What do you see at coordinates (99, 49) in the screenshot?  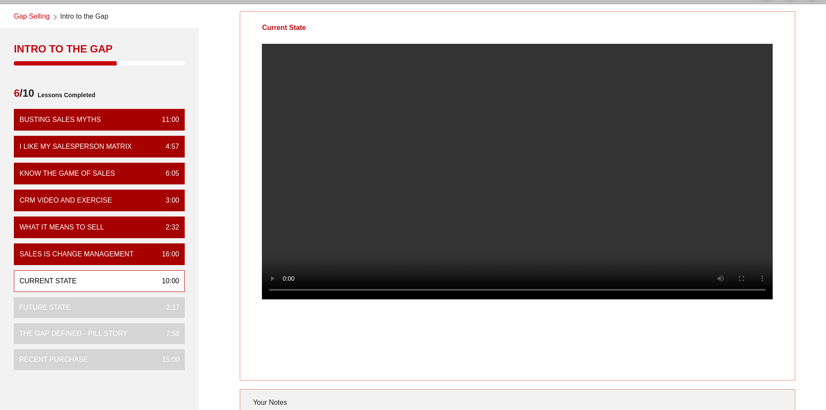 I see `div: Intro to the Gap` at bounding box center [99, 49].